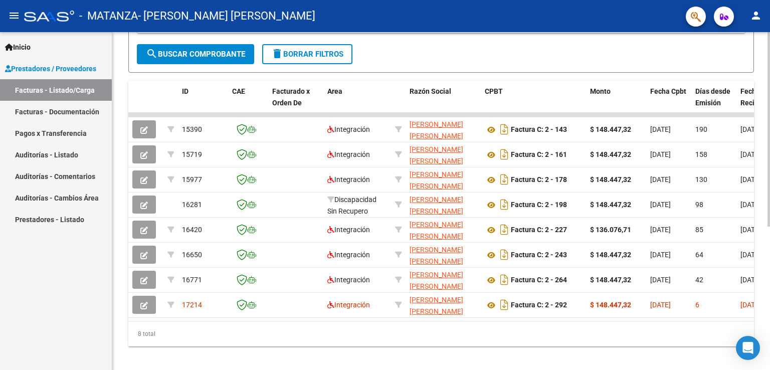 The height and width of the screenshot is (370, 770). Describe the element at coordinates (192, 129) in the screenshot. I see `span: 15390` at that location.